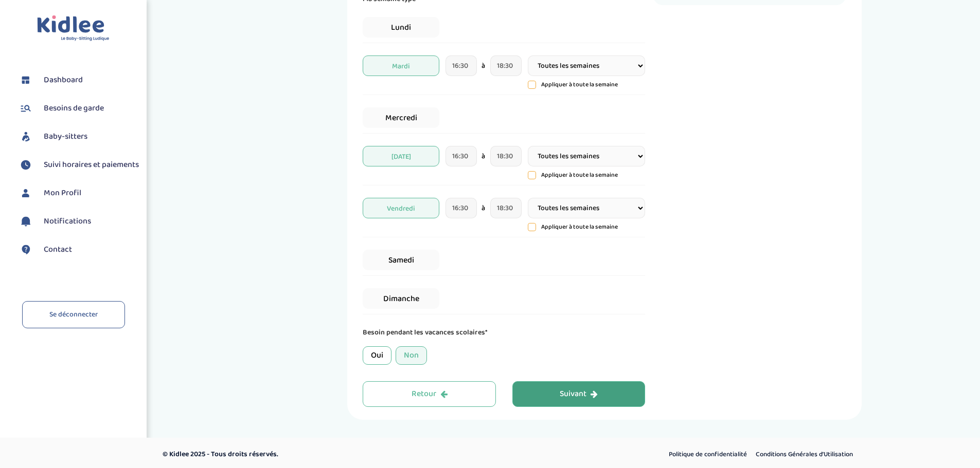 The image size is (980, 468). I want to click on span: Notifications, so click(67, 222).